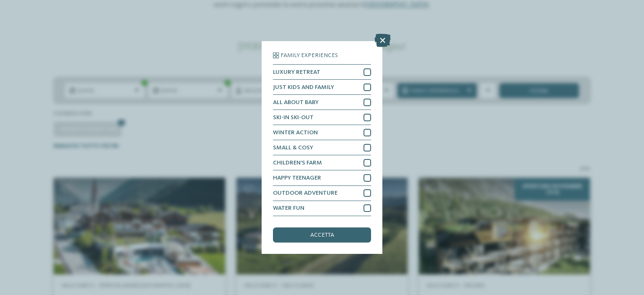 This screenshot has width=644, height=295. Describe the element at coordinates (297, 178) in the screenshot. I see `span: HAPPY TEENAGER` at that location.